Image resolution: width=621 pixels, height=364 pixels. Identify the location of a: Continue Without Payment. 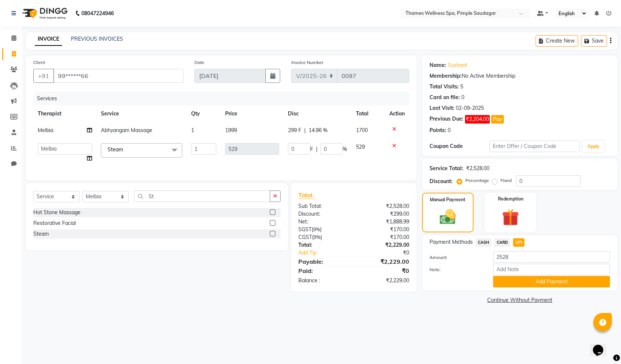
(520, 300).